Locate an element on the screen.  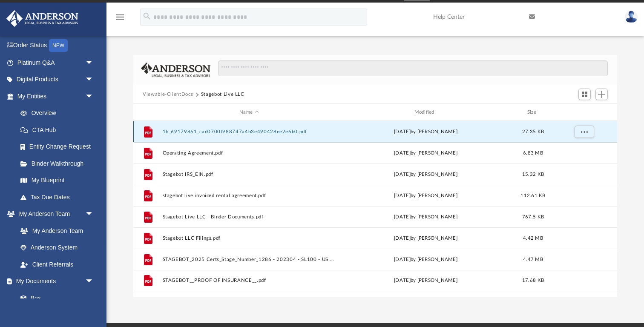
a: Tax Due Dates is located at coordinates (59, 197).